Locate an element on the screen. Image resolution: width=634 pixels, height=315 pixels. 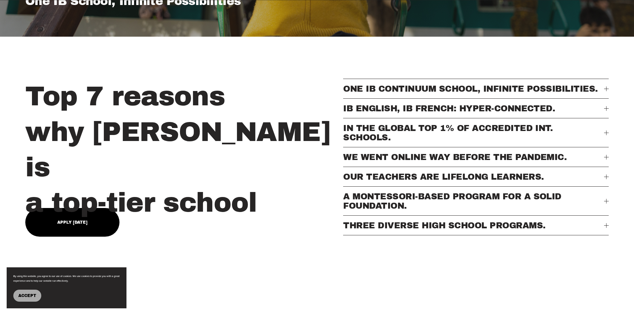
button: WE WENT ONLINE WAY BEFORE THE PANDEMIC. is located at coordinates (476, 157).